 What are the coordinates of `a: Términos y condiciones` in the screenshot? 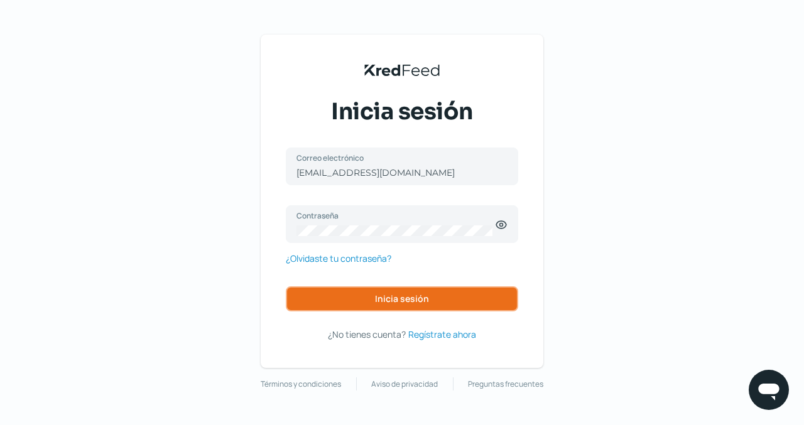 It's located at (301, 385).